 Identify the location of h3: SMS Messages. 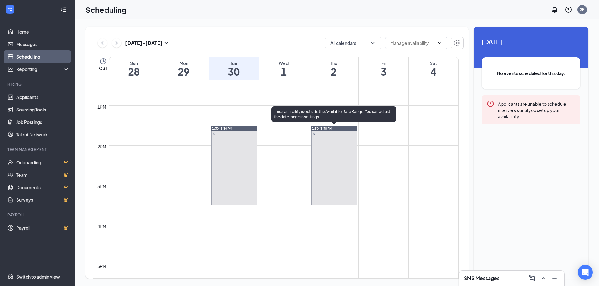
(481, 279).